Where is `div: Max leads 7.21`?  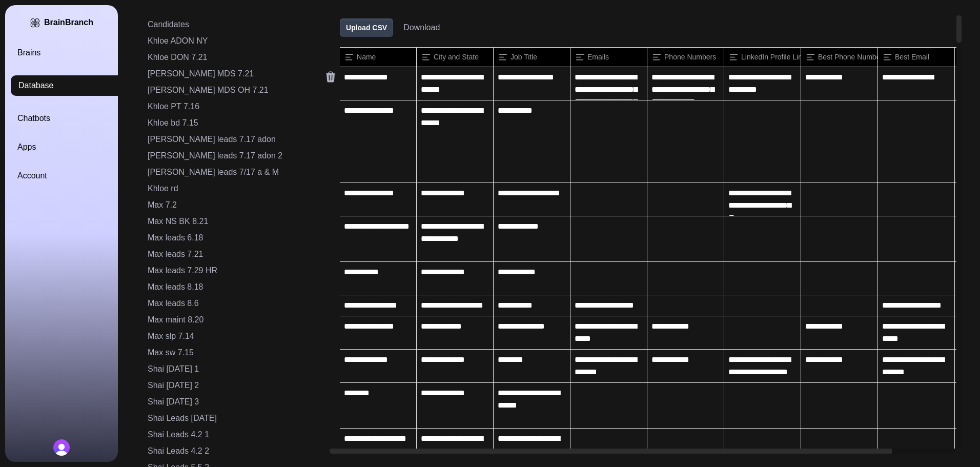
div: Max leads 7.21 is located at coordinates (232, 254).